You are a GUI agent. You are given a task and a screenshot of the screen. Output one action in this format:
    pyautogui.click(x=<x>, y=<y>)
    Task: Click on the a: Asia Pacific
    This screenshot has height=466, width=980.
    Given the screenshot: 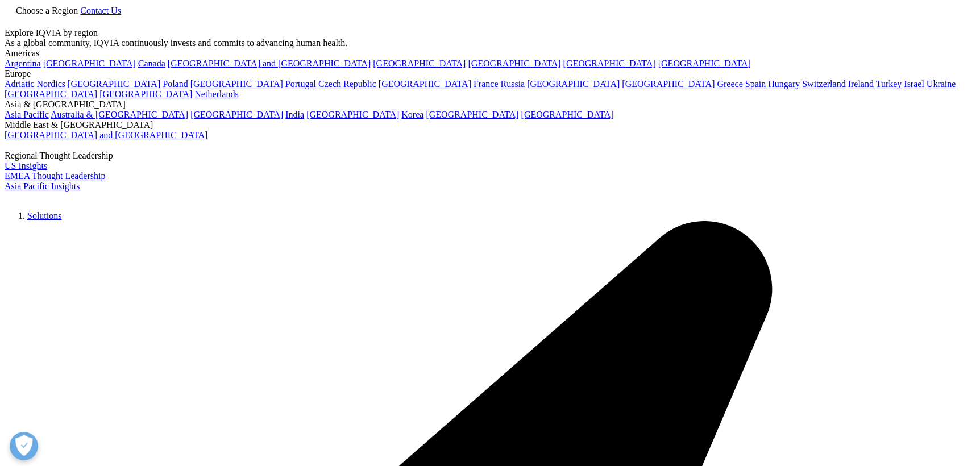 What is the action you would take?
    pyautogui.click(x=27, y=115)
    